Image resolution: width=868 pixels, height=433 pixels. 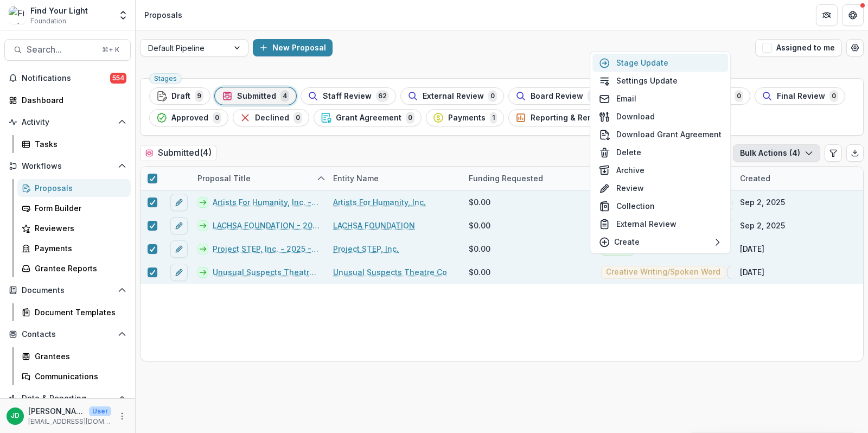 I want to click on div: Created, so click(x=755, y=178).